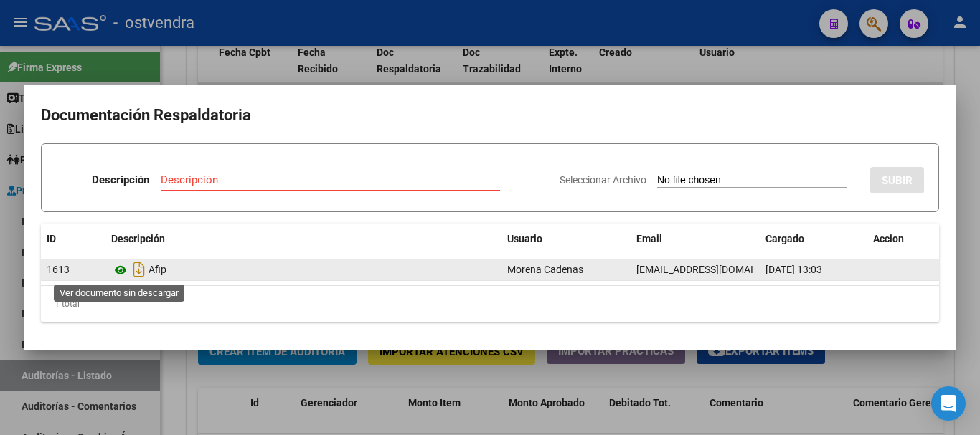  Describe the element at coordinates (567, 239) in the screenshot. I see `datatable-header-cell: Usuario` at that location.